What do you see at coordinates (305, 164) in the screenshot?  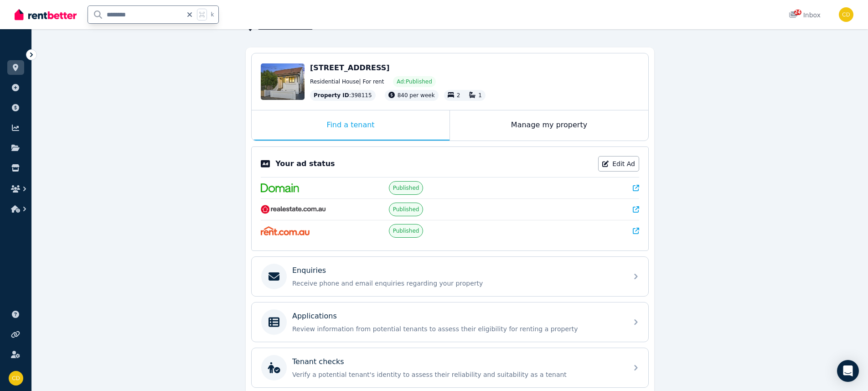 I see `p: Your ad status` at bounding box center [305, 164].